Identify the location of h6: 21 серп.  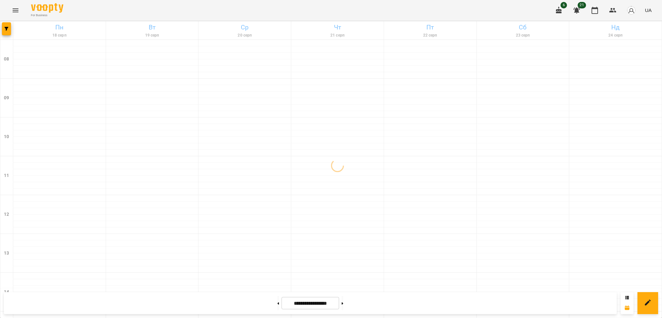
(337, 35).